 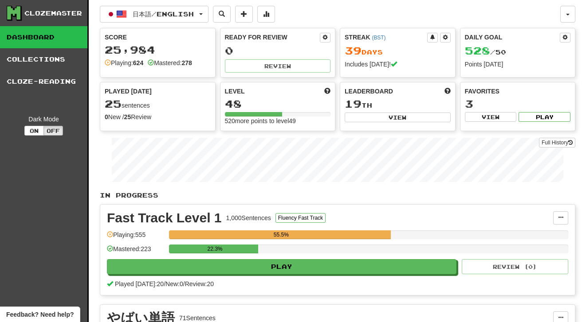 I want to click on strong: 624, so click(x=138, y=63).